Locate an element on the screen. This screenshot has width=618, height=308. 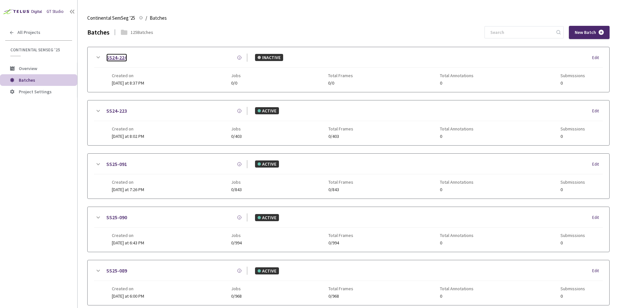
input: Search is located at coordinates (521, 32).